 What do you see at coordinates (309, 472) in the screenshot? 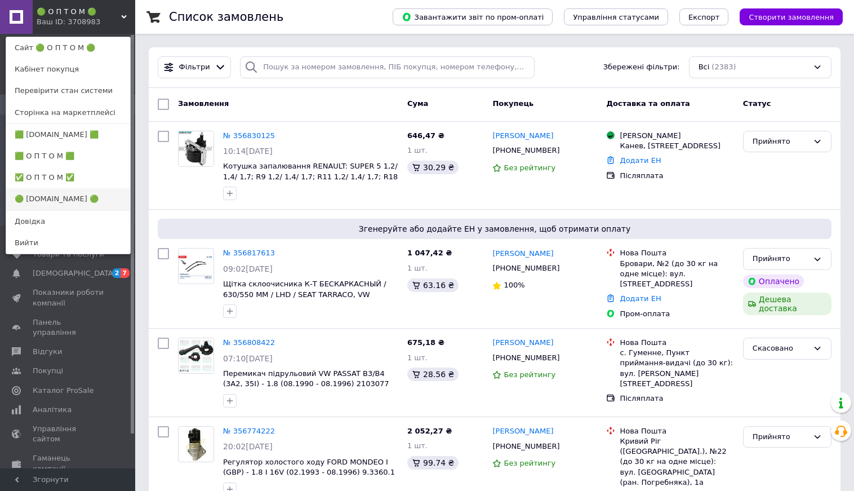
I see `a: Регулятор холостого ходу FORD MONDEO I (GBP) - 1.8 I 16V (02.1993 - 08.1996) 9.3360.1 (opt-om)` at bounding box center [309, 472].